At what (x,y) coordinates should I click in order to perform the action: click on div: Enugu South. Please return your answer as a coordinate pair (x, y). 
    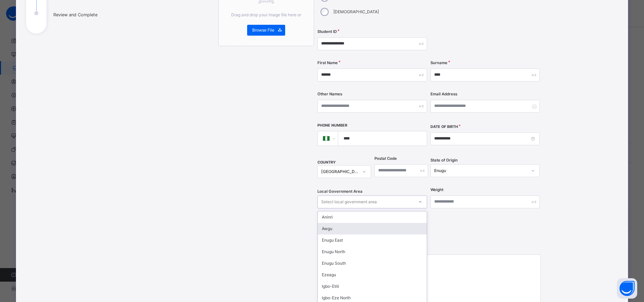
    Looking at the image, I should click on (372, 264).